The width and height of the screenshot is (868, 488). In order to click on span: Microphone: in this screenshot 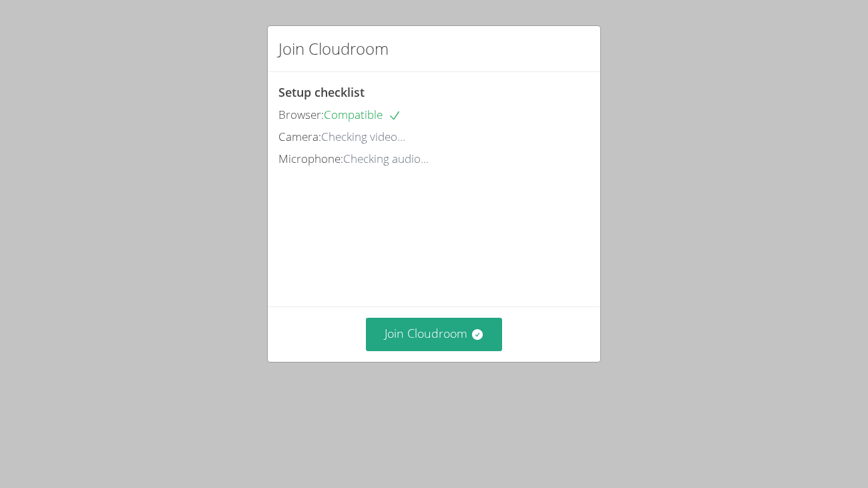, I will do `click(311, 158)`.